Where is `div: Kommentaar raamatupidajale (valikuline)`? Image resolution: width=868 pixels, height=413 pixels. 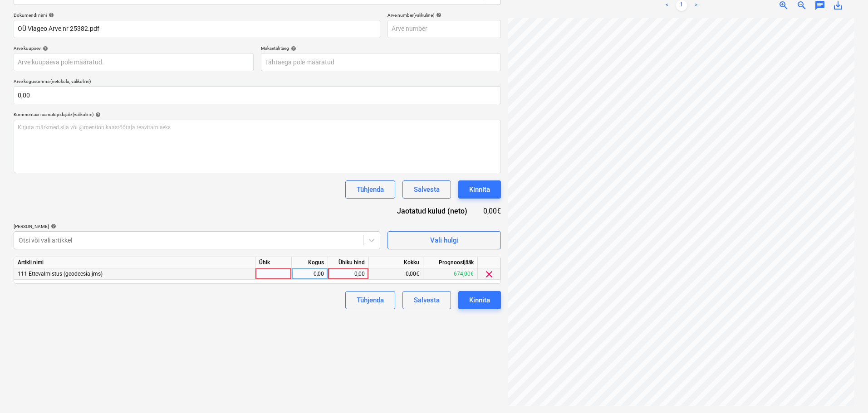
div: Kommentaar raamatupidajale (valikuline) is located at coordinates (257, 115).